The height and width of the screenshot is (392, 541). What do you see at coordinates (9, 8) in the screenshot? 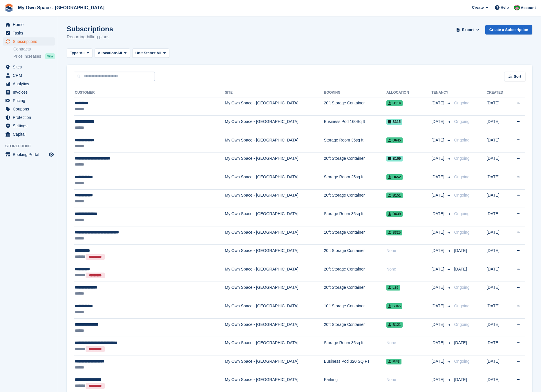
I see `img: stora-icon-8386f47178a22dfd0bd8f6a31ec36ba5ce8667c1dd55bd0f319d3a0aa187defe.svg` at bounding box center [9, 8].